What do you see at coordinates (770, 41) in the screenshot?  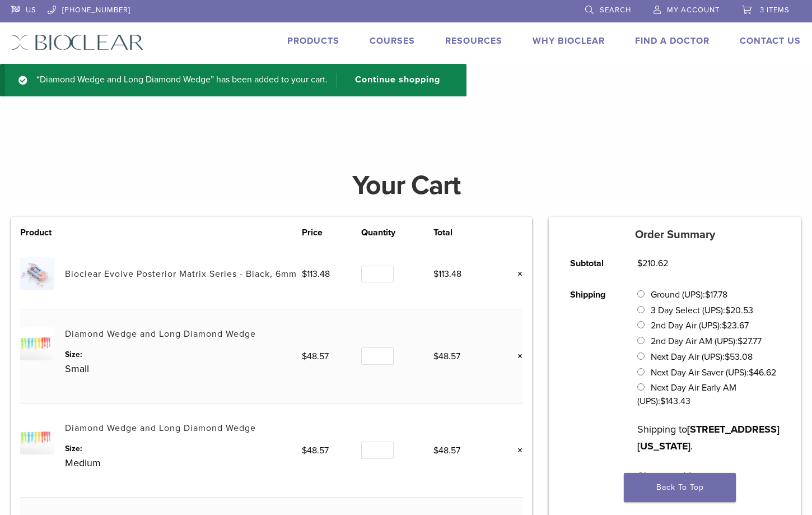 I see `a: Contact Us` at bounding box center [770, 41].